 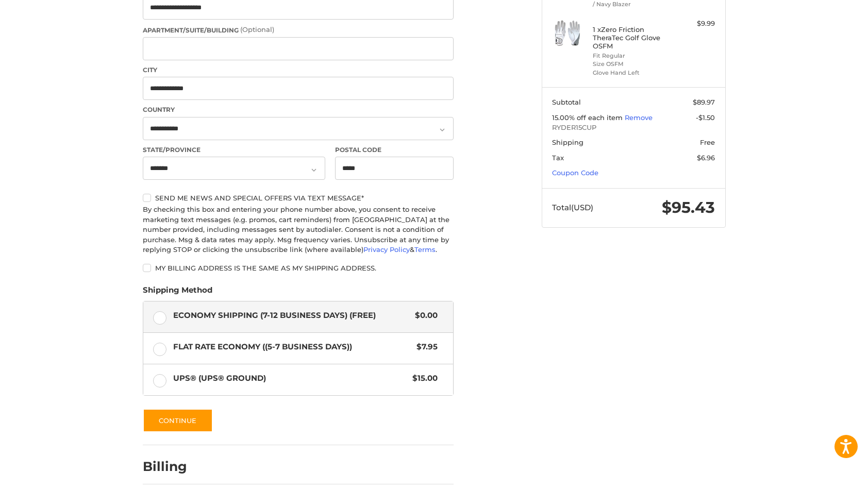 I want to click on a: Terms, so click(x=424, y=249).